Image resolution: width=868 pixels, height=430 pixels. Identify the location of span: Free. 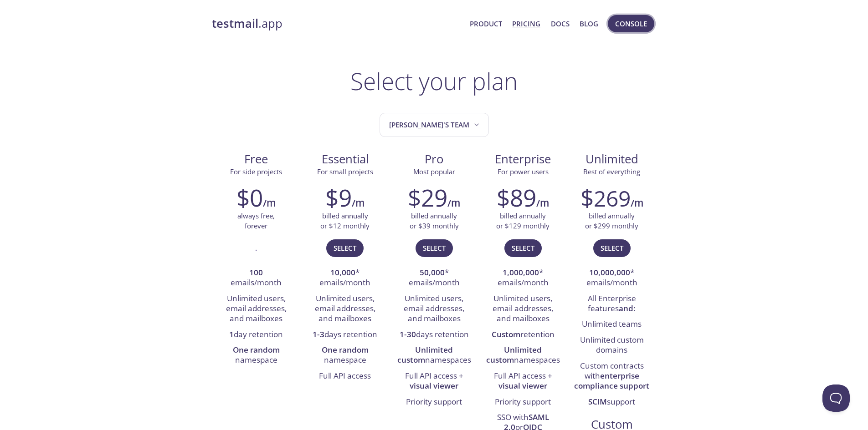
(256, 160).